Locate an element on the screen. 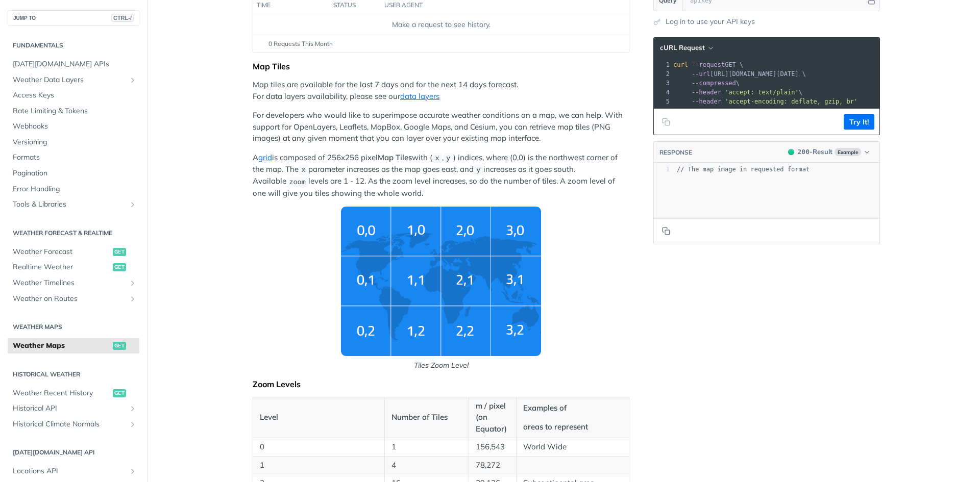 The width and height of the screenshot is (980, 482). span: Rate Limiting & Tokens is located at coordinates (74, 111).